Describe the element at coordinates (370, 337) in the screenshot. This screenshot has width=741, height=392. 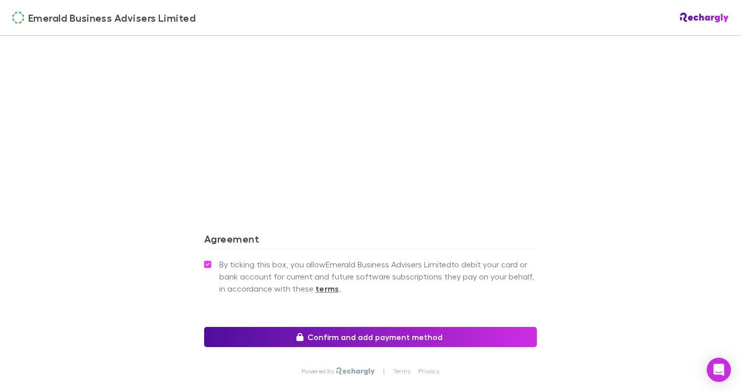
I see `button: Confirm and add payment method` at that location.